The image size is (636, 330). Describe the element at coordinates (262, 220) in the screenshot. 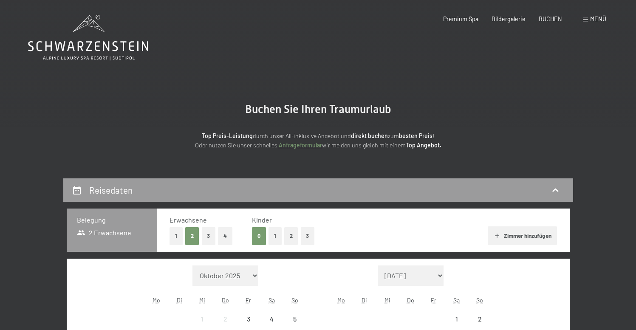

I see `span: Kinder` at that location.